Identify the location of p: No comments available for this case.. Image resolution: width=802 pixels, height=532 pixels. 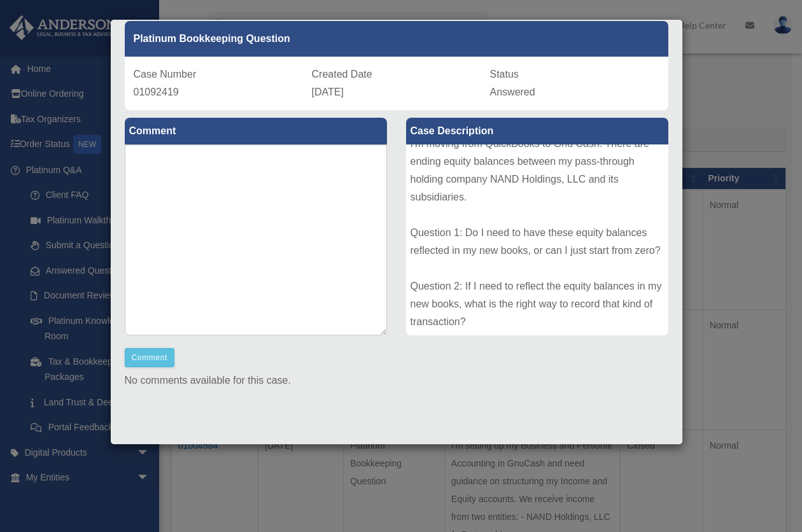
(397, 380).